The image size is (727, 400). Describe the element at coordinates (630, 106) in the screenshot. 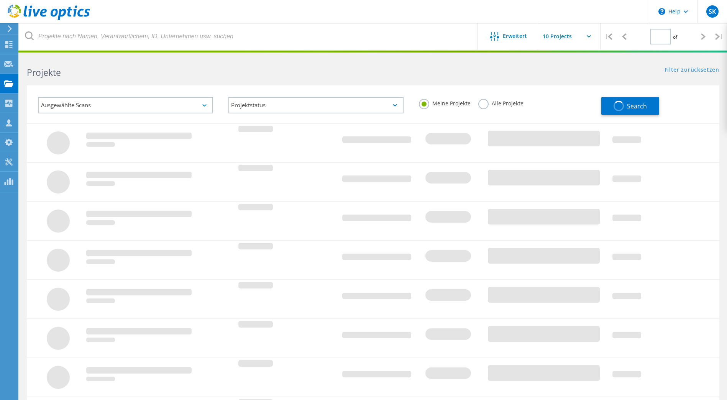

I see `button: Search` at that location.